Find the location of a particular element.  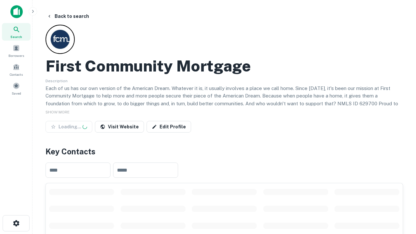

div: Borrowers is located at coordinates (16, 51).